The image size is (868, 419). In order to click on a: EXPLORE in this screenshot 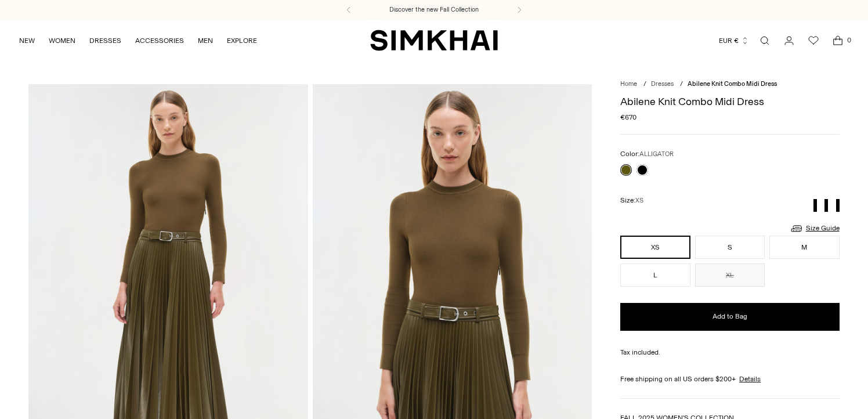, I will do `click(242, 41)`.